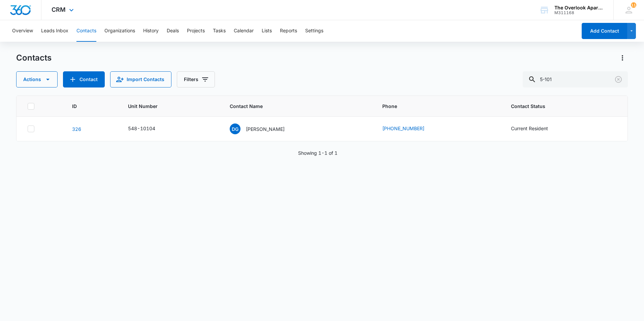 Image resolution: width=644 pixels, height=321 pixels. Describe the element at coordinates (579, 13) in the screenshot. I see `div: account id` at that location.